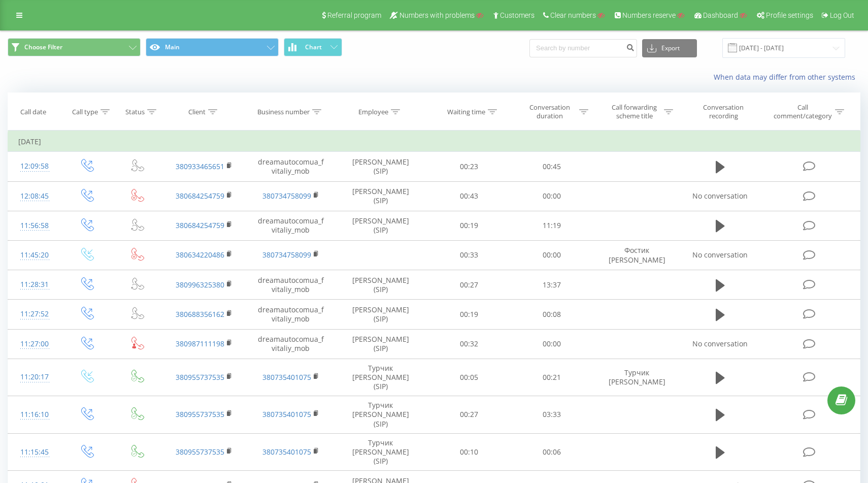 The width and height of the screenshot is (868, 483). I want to click on div: 11:45:20, so click(35, 255).